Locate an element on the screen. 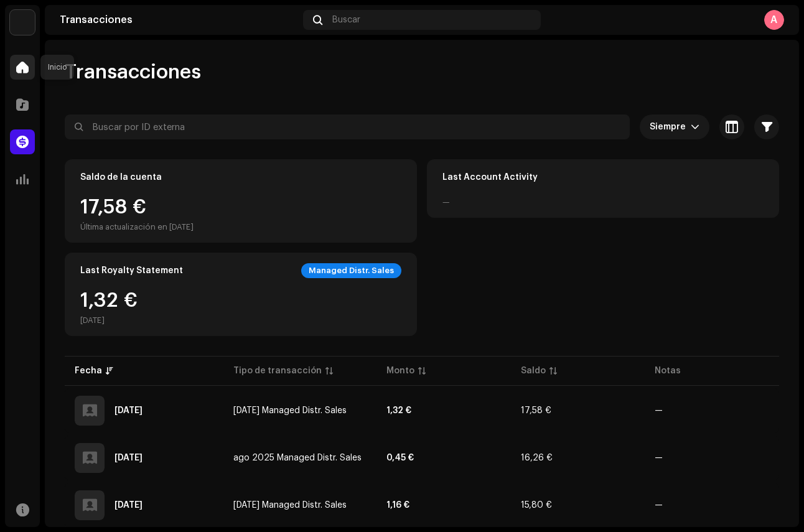  div: Saldo de la cuenta is located at coordinates (121, 177).